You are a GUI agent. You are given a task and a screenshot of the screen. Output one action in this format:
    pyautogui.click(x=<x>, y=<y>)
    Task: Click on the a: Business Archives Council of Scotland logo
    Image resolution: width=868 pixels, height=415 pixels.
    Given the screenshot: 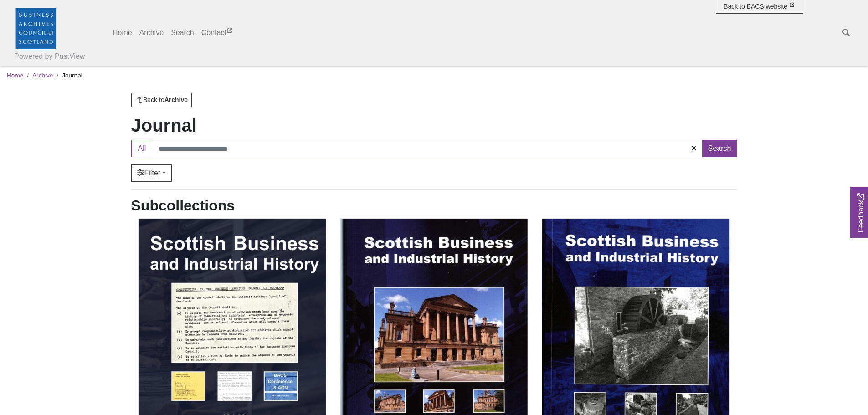 What is the action you would take?
    pyautogui.click(x=36, y=28)
    